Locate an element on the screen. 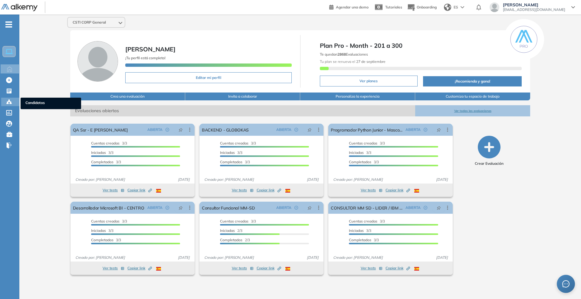  span: ¡Tu perfil está completo! is located at coordinates (145, 58).